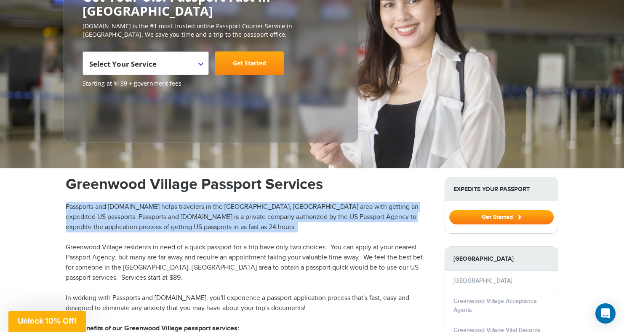 The image size is (624, 332). What do you see at coordinates (502, 217) in the screenshot?
I see `button: Get Started` at bounding box center [502, 217].